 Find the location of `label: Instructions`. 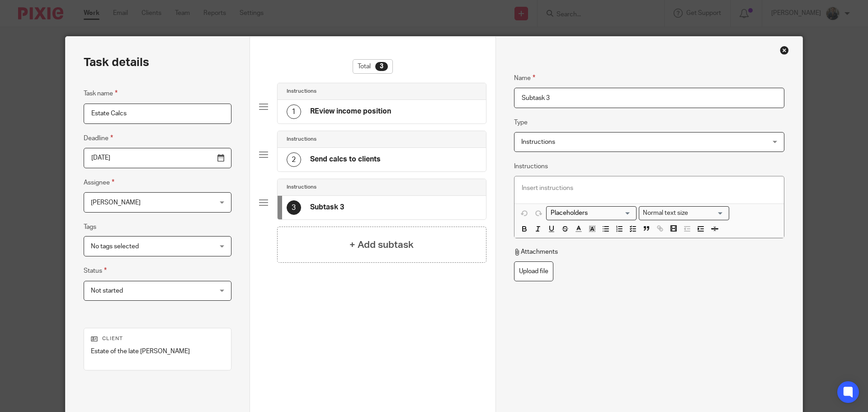

label: Instructions is located at coordinates (531, 167).